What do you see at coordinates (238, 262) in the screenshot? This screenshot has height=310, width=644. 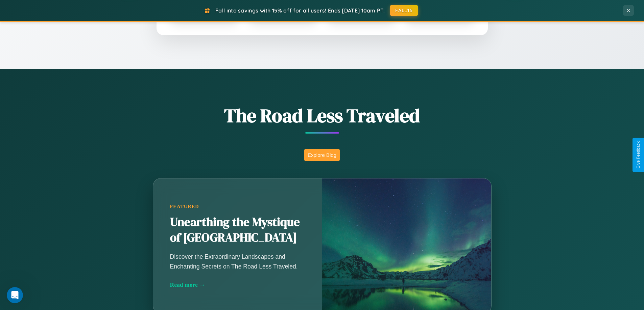 I see `p: Discover the Extraordinary Landscapes and Enchanting Secrets on The Road Less Traveled.` at bounding box center [238, 262].